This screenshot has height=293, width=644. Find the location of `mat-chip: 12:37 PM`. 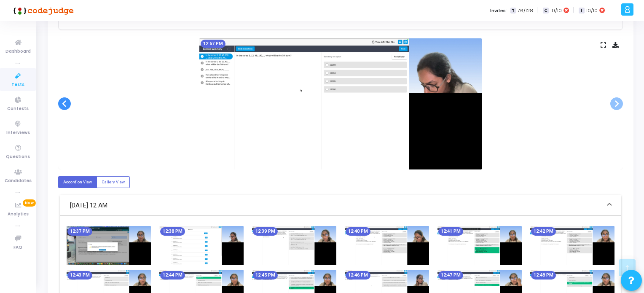

mat-chip: 12:37 PM is located at coordinates (80, 231).